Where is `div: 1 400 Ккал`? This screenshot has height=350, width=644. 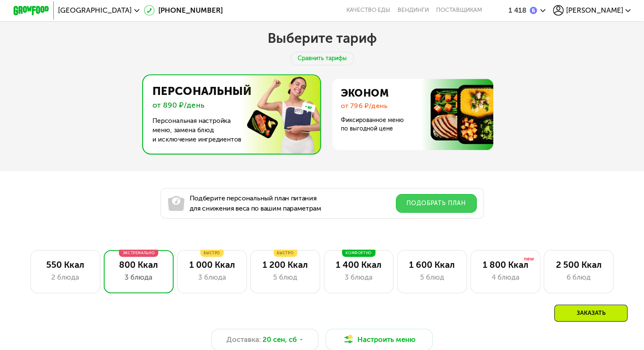 div: 1 400 Ккал is located at coordinates (358, 264).